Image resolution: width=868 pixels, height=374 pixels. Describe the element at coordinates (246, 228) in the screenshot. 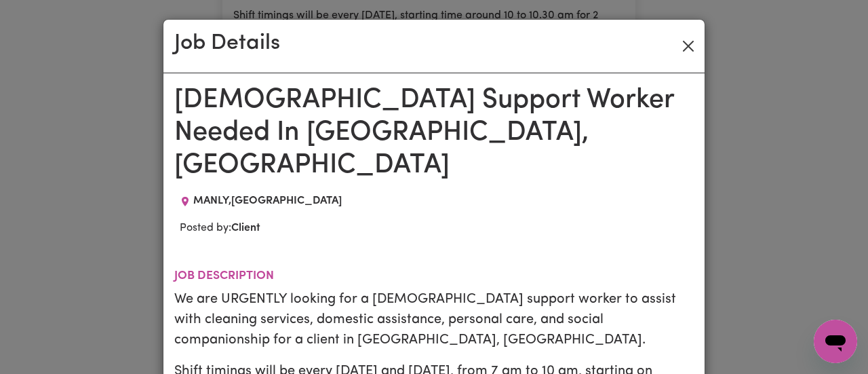

I see `b: Client` at that location.